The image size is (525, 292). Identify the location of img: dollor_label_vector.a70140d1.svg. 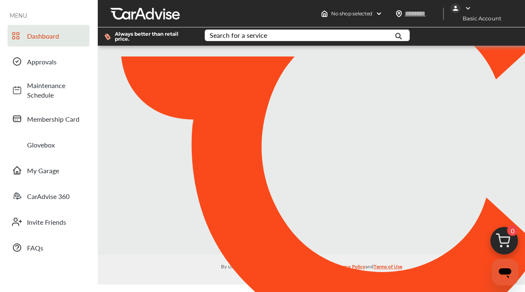
(107, 37).